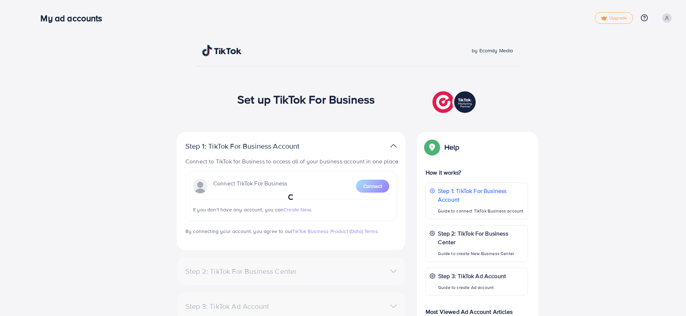 This screenshot has width=686, height=316. Describe the element at coordinates (492, 51) in the screenshot. I see `span: by Ecomdy Media` at that location.